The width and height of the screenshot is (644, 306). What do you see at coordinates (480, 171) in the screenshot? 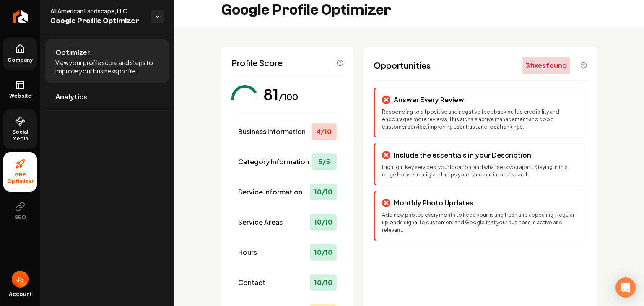
I see `p: Highlight key services, your location, and what sets you apart. Staying in this range boosts clar...` at bounding box center [480, 171].